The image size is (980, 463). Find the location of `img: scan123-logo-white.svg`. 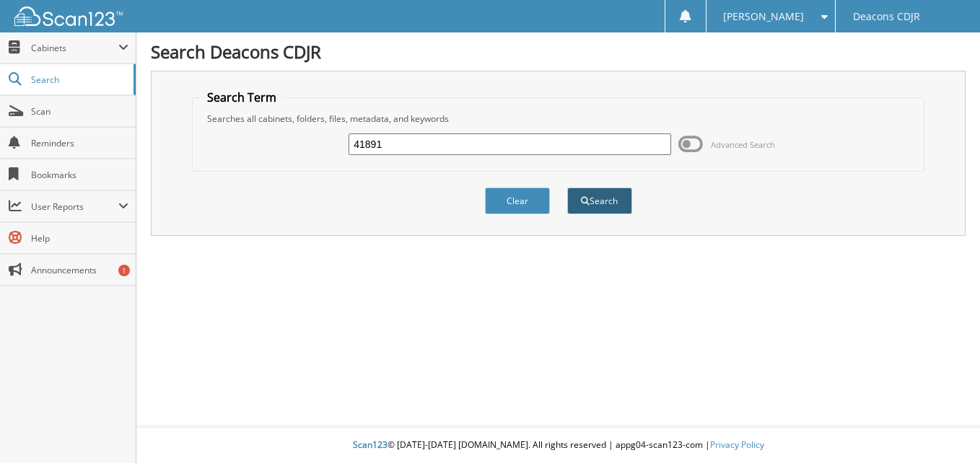

img: scan123-logo-white.svg is located at coordinates (68, 16).